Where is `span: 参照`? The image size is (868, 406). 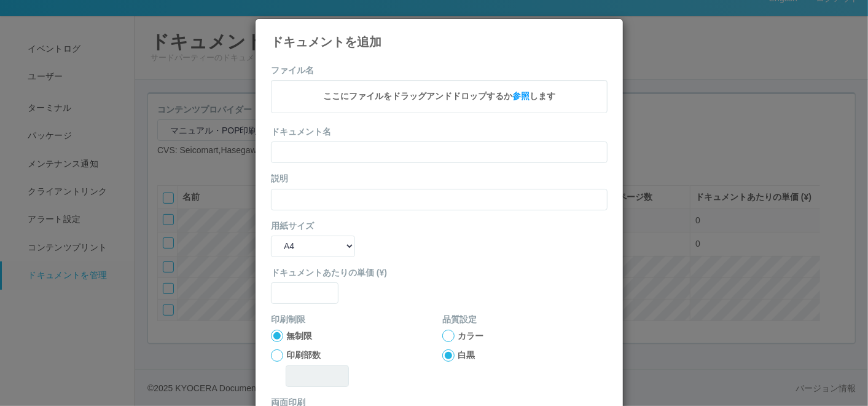 span: 参照 is located at coordinates (521, 96).